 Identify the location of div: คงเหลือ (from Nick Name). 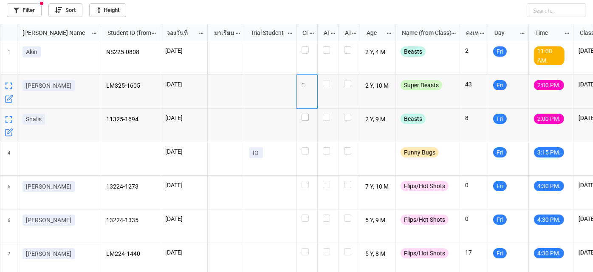
(470, 33).